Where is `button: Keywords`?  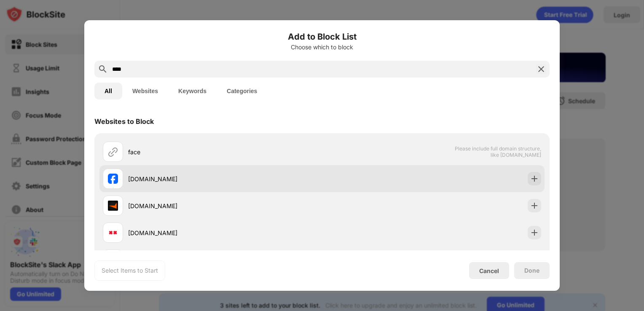
button: Keywords is located at coordinates (192, 91).